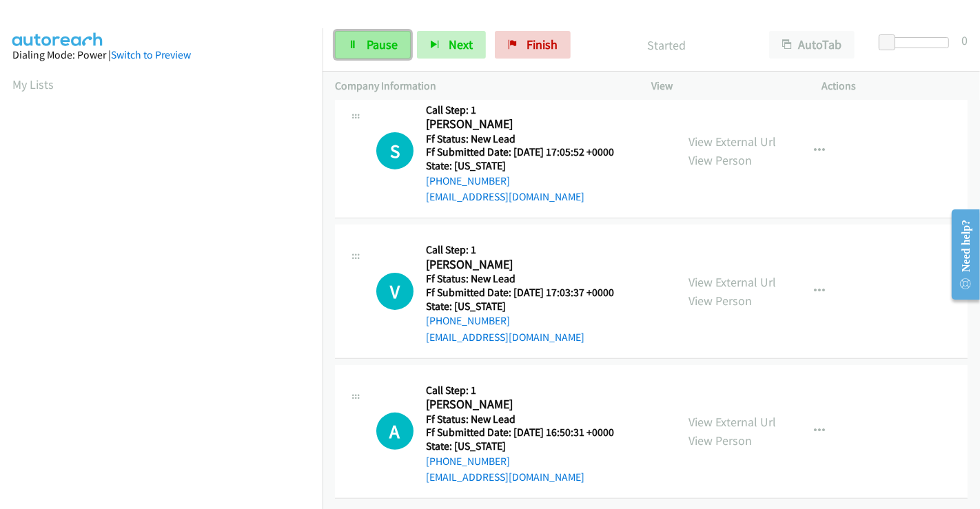 The width and height of the screenshot is (980, 509). What do you see at coordinates (24, 46) in the screenshot?
I see `div: Need help?` at bounding box center [24, 46].